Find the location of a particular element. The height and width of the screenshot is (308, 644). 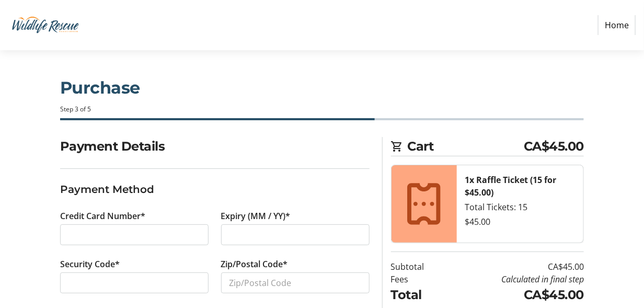

a: Home is located at coordinates (617, 25).